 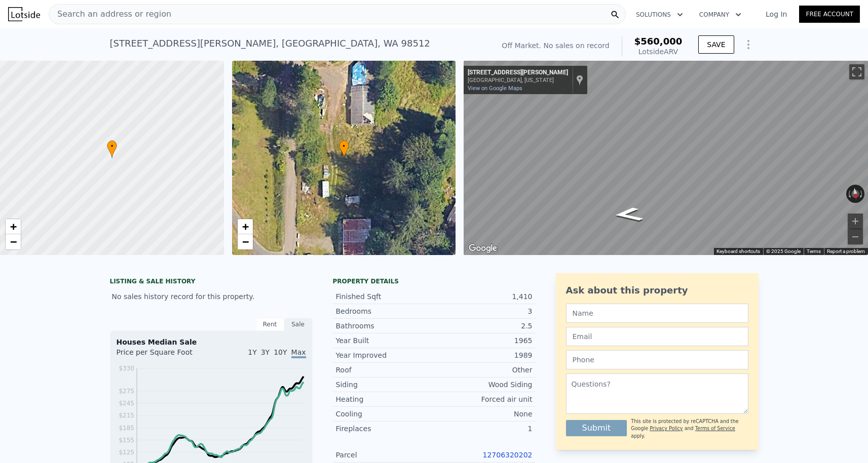 I want to click on div: Finished Sqft, so click(x=385, y=297).